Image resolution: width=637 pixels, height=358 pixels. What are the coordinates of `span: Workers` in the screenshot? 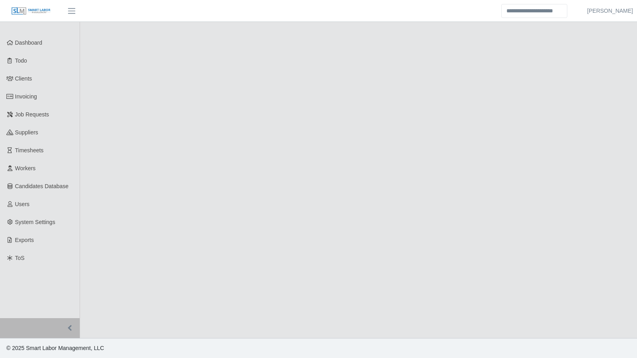 It's located at (25, 168).